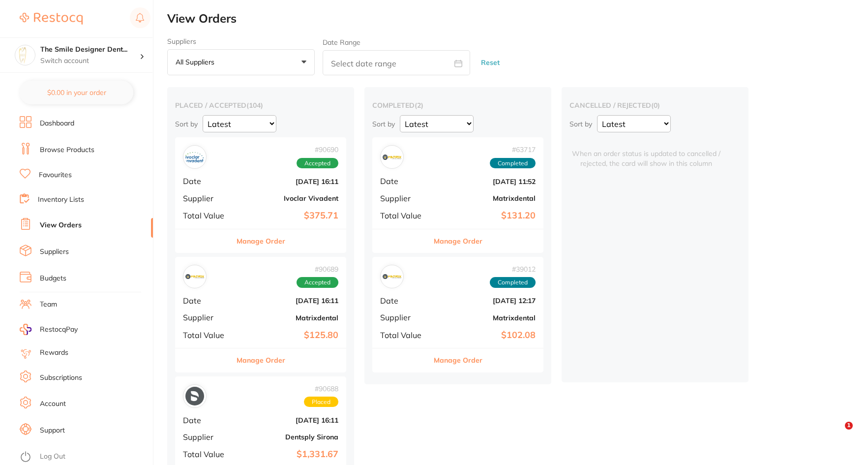 This screenshot has width=868, height=465. Describe the element at coordinates (195, 157) in the screenshot. I see `img: Ivoclar Vivadent` at that location.